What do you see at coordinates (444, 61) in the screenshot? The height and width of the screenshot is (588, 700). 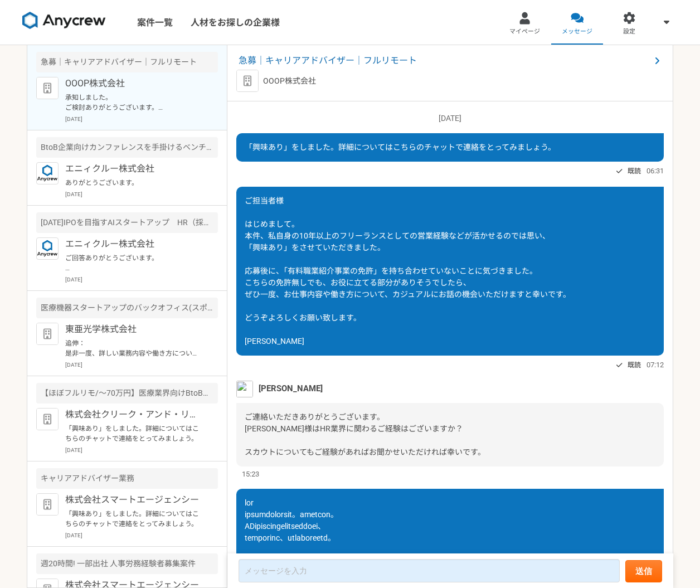 I see `span: 急募｜キャリアアドバイザー｜フルリモート` at bounding box center [444, 61].